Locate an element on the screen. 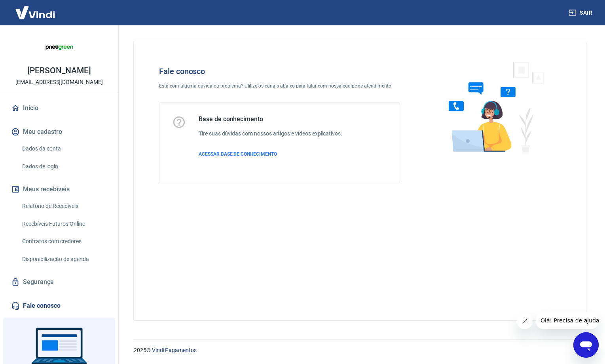 This screenshot has width=605, height=364. a: Vindi Pagamentos is located at coordinates (174, 350).